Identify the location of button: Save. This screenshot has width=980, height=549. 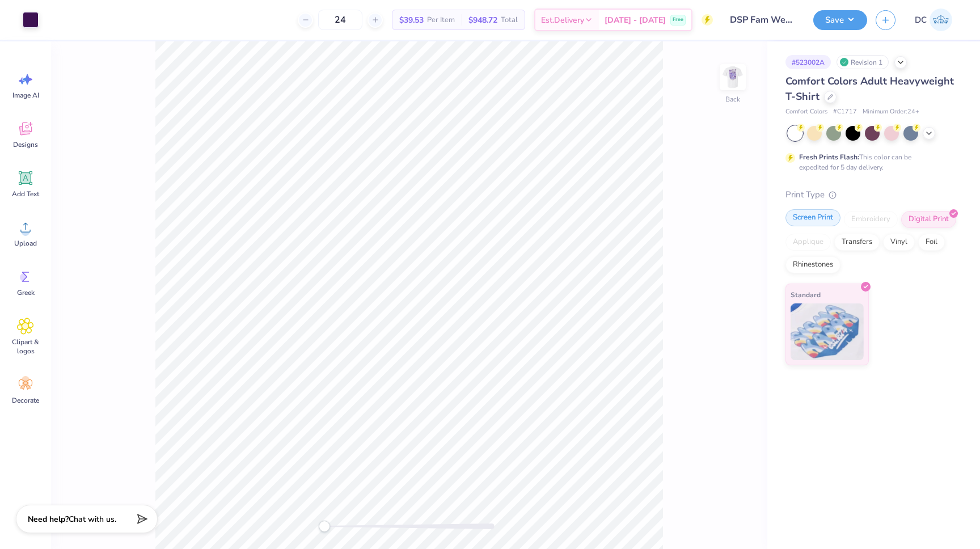
(840, 20).